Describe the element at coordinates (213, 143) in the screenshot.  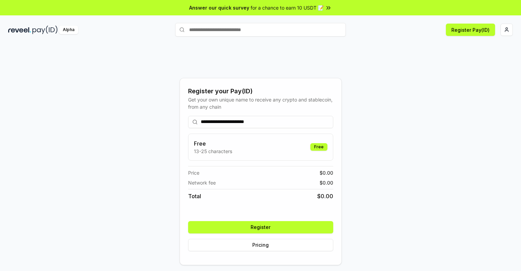
I see `h3: Free` at that location.